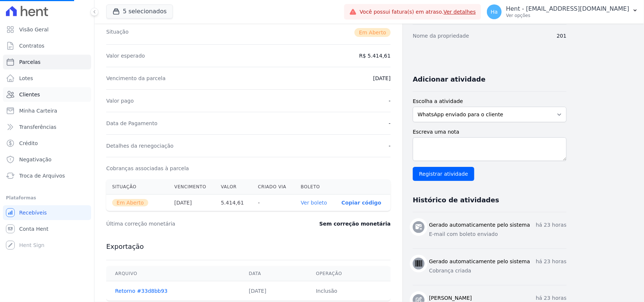  I want to click on p: Cobrança criada, so click(498, 271).